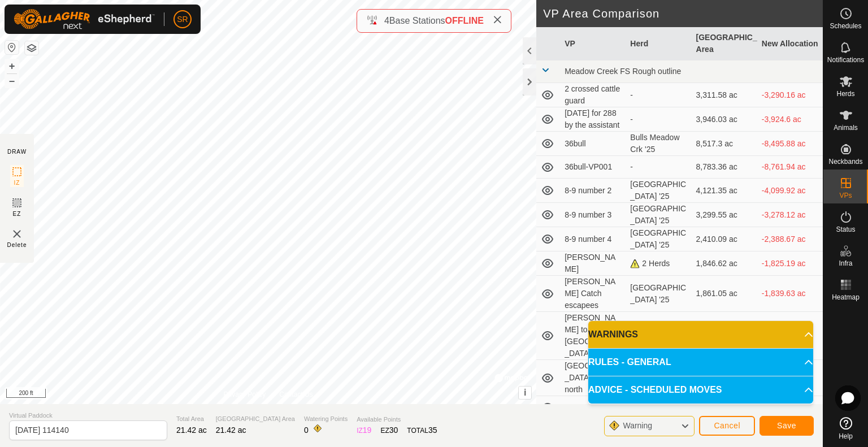 Image resolution: width=868 pixels, height=447 pixels. What do you see at coordinates (790, 44) in the screenshot?
I see `th: New Allocation` at bounding box center [790, 44].